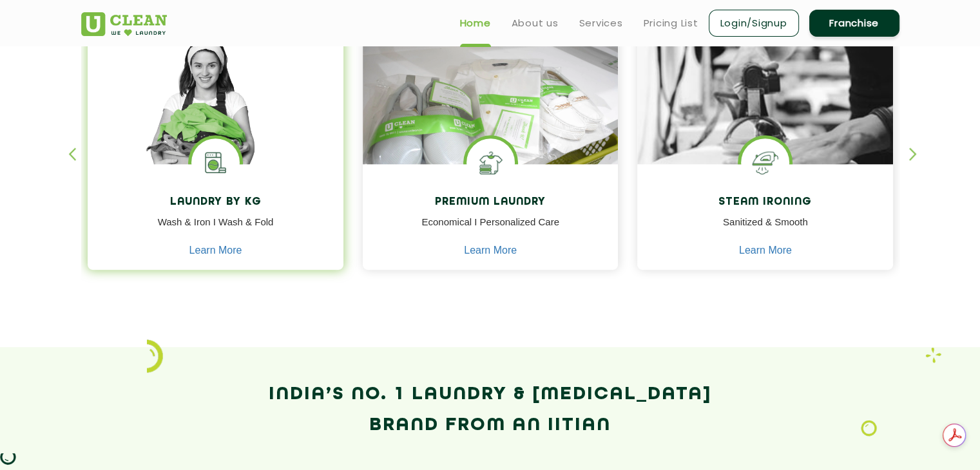  What do you see at coordinates (601, 23) in the screenshot?
I see `a: Services` at bounding box center [601, 23].